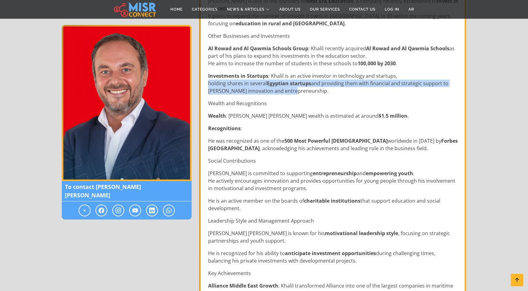  Describe the element at coordinates (333, 257) in the screenshot. I see `p: He is recognized for his ability to during challenging times, balancing his private investments w...` at that location.